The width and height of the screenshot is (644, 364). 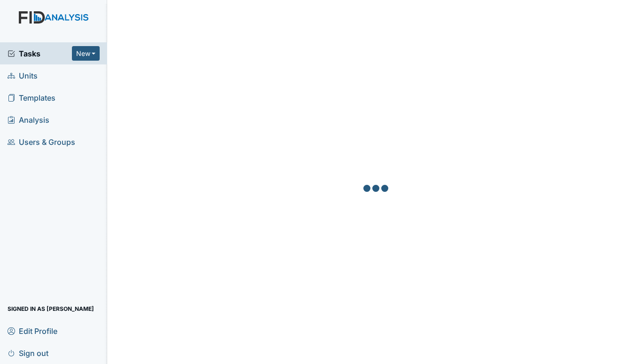 What do you see at coordinates (32, 331) in the screenshot?
I see `span: Edit Profile` at bounding box center [32, 331].